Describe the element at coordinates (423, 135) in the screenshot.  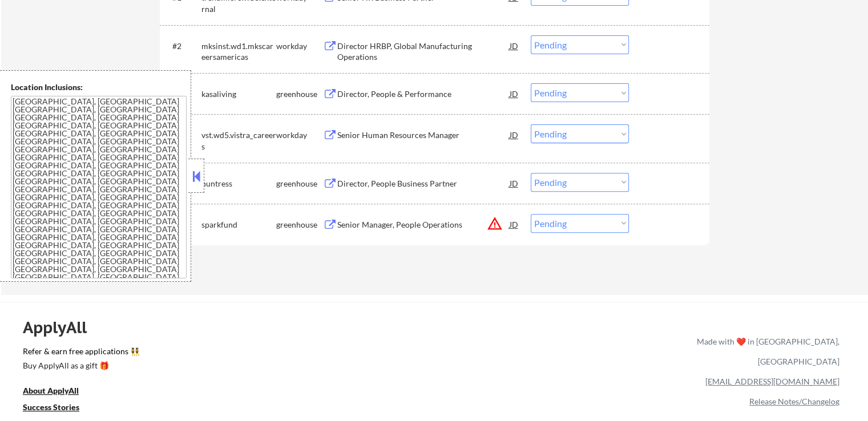
I see `div: Senior Human Resources Manager` at that location.